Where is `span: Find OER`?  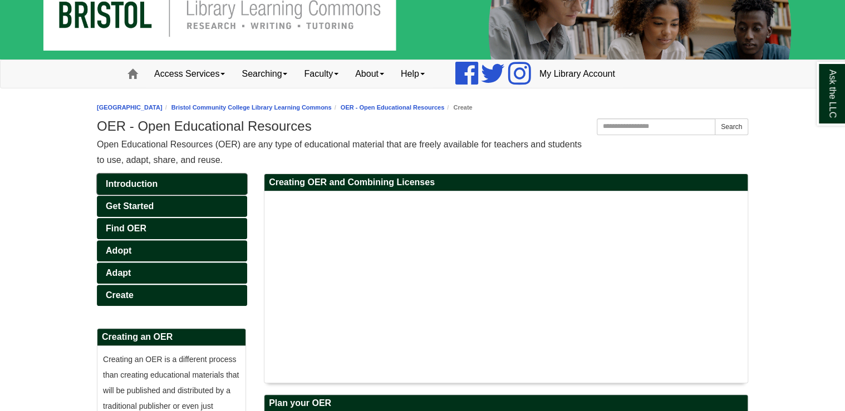 span: Find OER is located at coordinates (126, 228).